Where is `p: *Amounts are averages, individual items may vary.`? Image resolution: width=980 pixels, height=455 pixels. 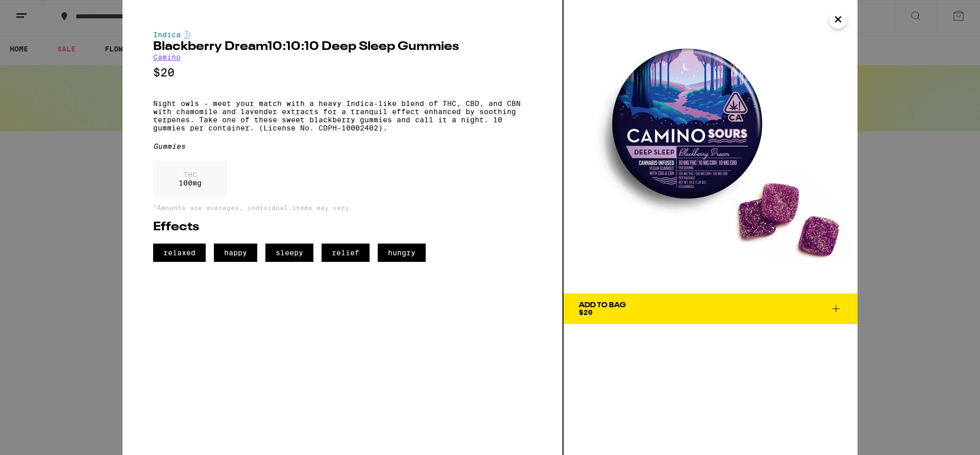 p: *Amounts are averages, individual items may vary. is located at coordinates (343, 207).